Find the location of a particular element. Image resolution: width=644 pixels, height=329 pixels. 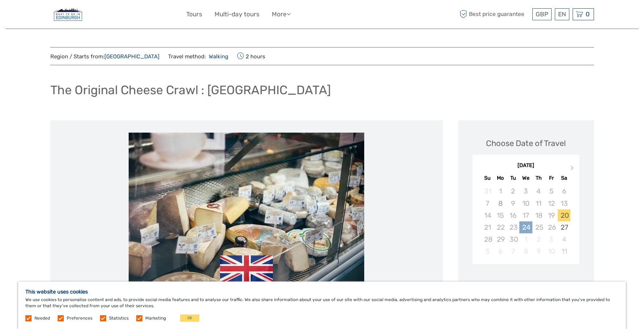

div: Choose Saturday, October 11th, 2025 is located at coordinates (564, 251).